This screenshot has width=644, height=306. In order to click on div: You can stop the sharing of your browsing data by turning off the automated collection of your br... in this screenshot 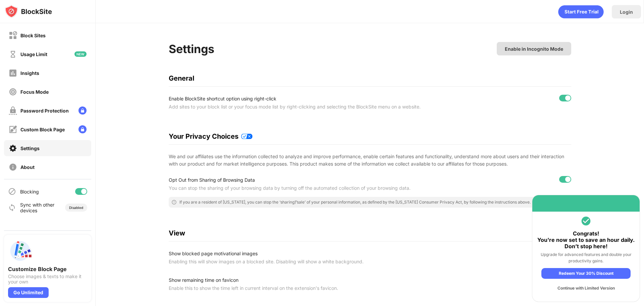, I will do `click(309, 188)`.